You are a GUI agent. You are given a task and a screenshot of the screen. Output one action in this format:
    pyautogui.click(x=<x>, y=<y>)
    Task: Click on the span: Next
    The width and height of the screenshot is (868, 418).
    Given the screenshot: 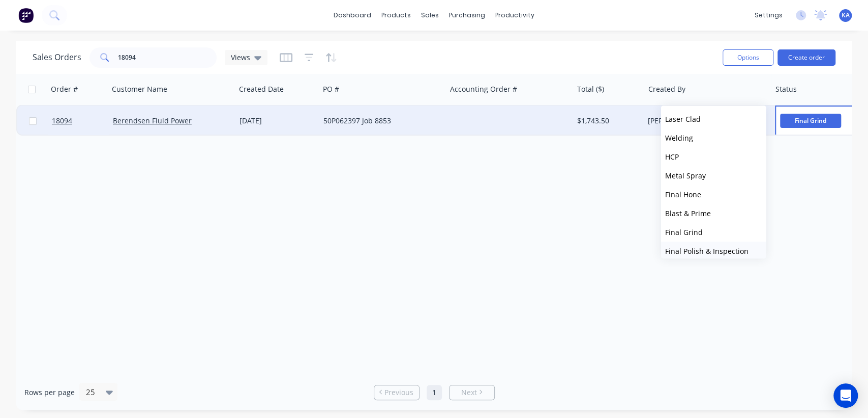 What is the action you would take?
    pyautogui.click(x=469, y=392)
    